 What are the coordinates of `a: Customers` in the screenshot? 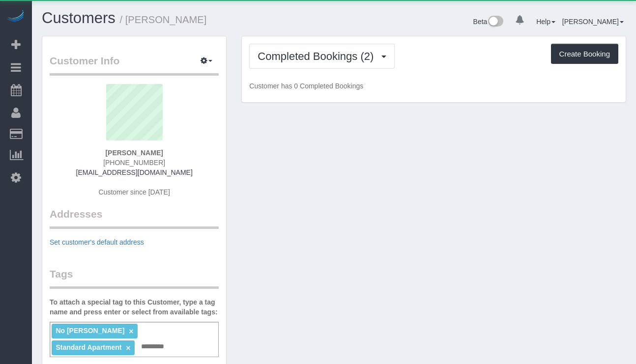 It's located at (79, 18).